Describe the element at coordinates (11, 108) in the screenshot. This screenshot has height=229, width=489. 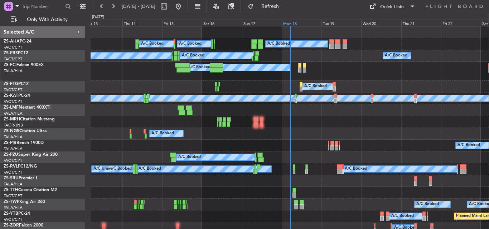
I see `span: ZS-LMF` at that location.